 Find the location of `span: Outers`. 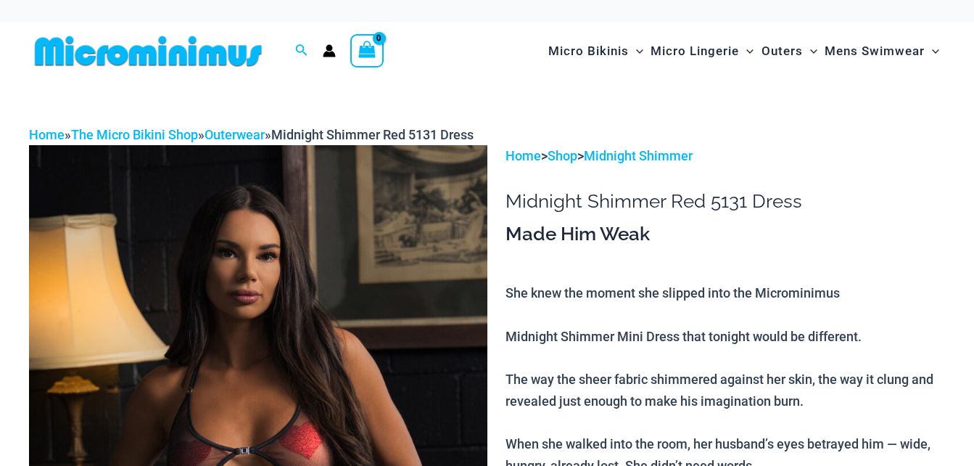

span: Outers is located at coordinates (782, 51).